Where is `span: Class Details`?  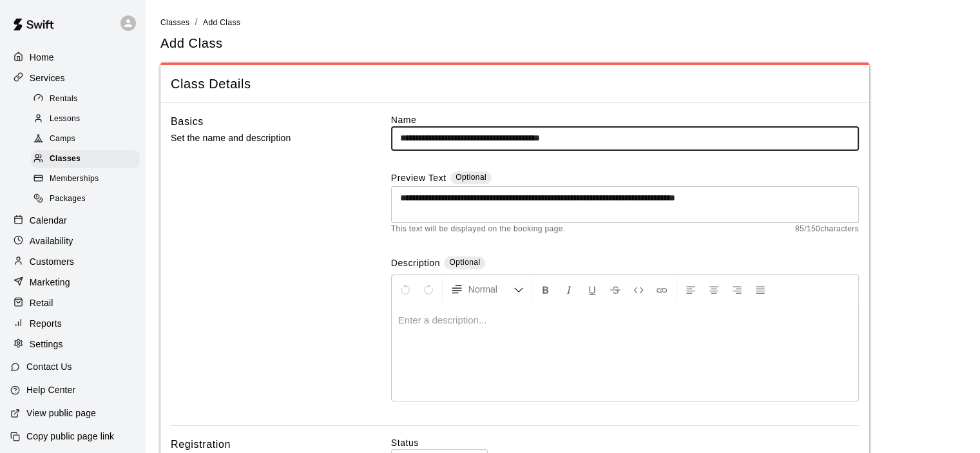
span: Class Details is located at coordinates (515, 84).